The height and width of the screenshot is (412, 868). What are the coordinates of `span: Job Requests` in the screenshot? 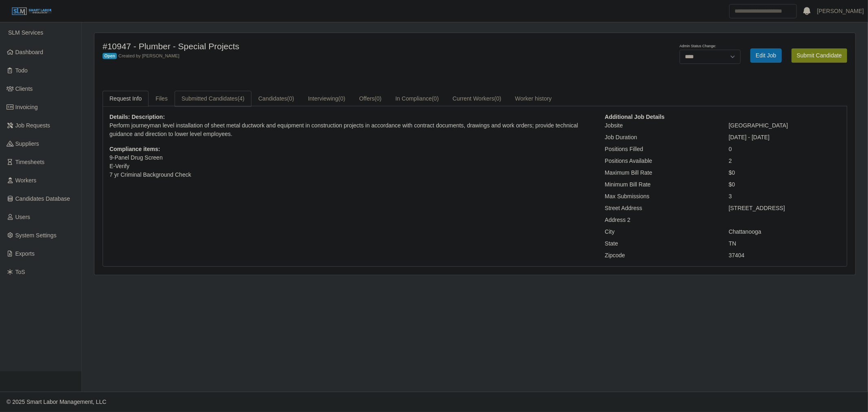 It's located at (33, 126).